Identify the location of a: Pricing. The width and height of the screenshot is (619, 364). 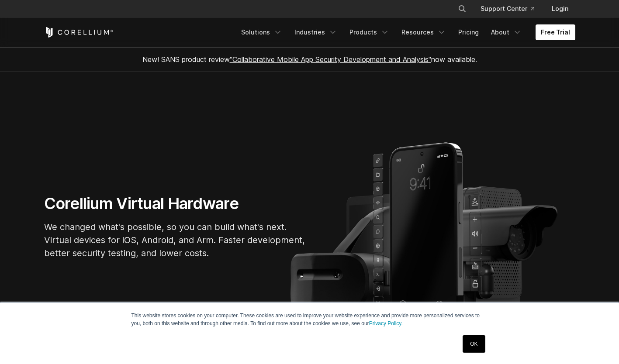
(468, 32).